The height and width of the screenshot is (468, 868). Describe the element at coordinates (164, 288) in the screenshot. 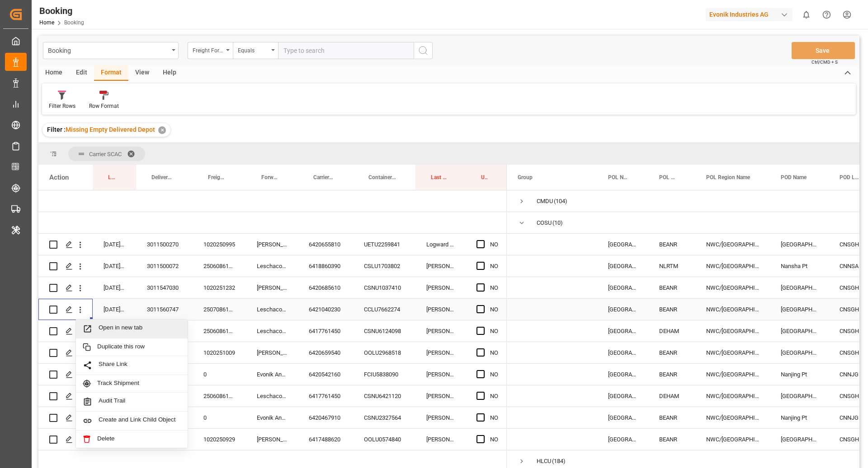

I see `div: 3011547030` at that location.